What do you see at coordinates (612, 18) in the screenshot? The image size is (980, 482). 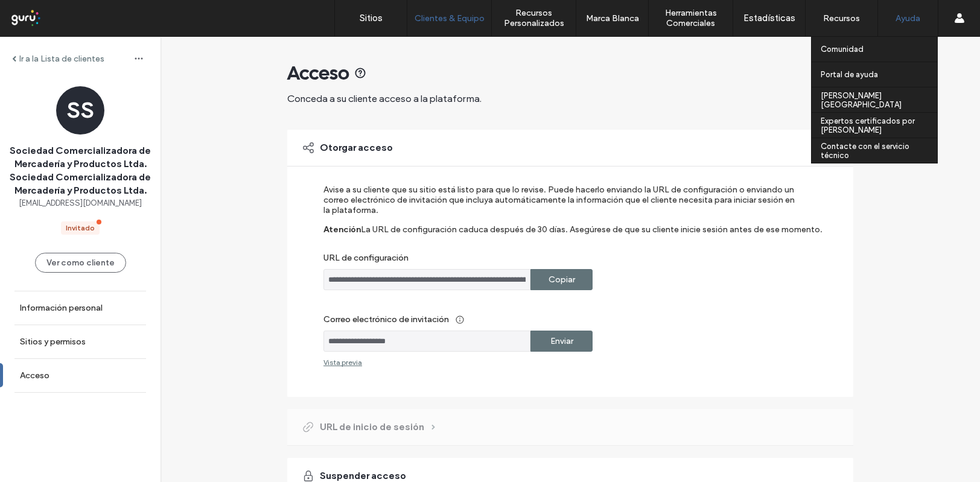 I see `label: Marca Blanca` at bounding box center [612, 18].